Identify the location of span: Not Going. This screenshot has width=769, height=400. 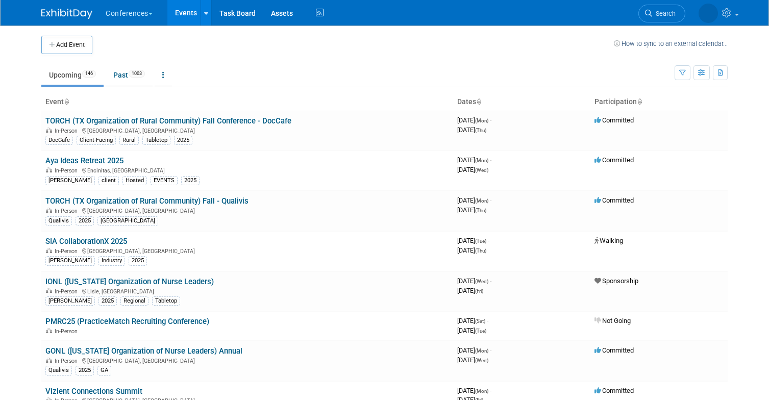
(613, 321).